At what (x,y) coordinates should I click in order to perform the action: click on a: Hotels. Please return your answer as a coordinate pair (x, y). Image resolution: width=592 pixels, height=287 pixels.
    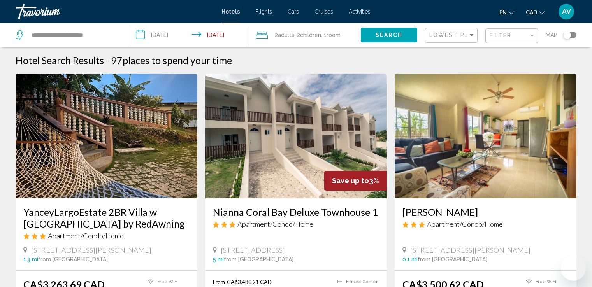
    Looking at the image, I should click on (230, 12).